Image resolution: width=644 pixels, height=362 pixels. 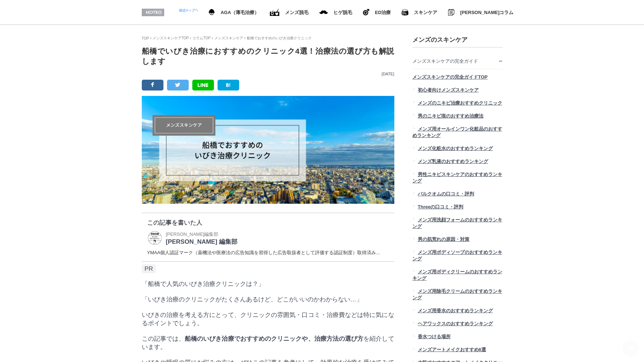 What do you see at coordinates (443, 239) in the screenshot?
I see `span: 男の肌荒れの原因・対策` at bounding box center [443, 239].